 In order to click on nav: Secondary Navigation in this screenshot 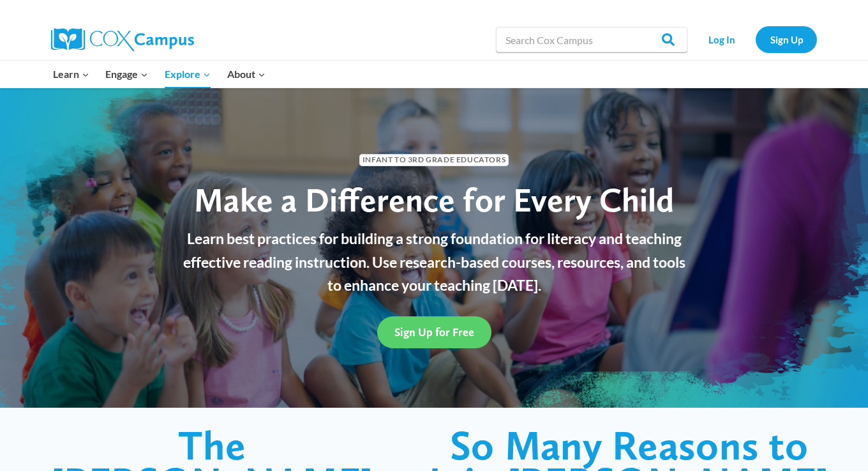, I will do `click(755, 39)`.